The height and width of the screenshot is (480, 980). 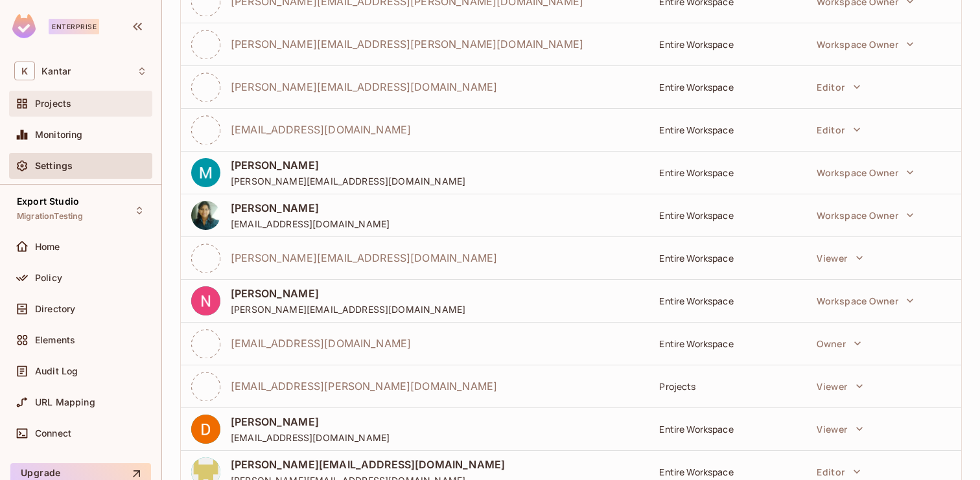 What do you see at coordinates (56, 371) in the screenshot?
I see `span: Audit Log` at bounding box center [56, 371].